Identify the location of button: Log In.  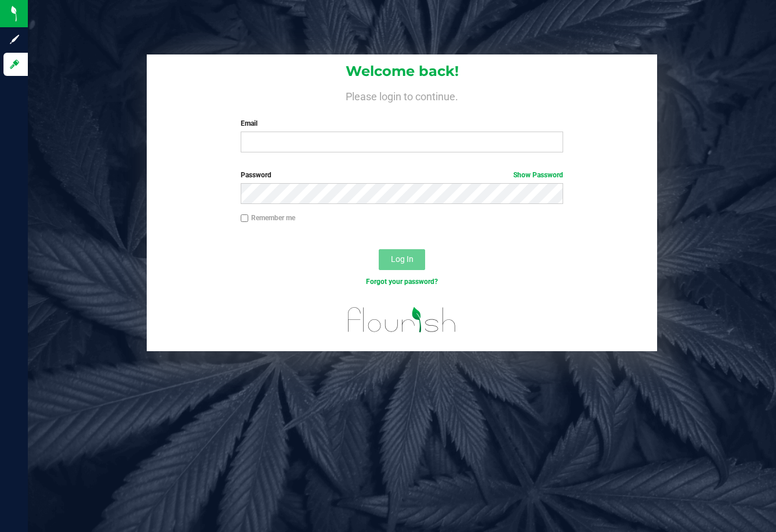
(402, 260).